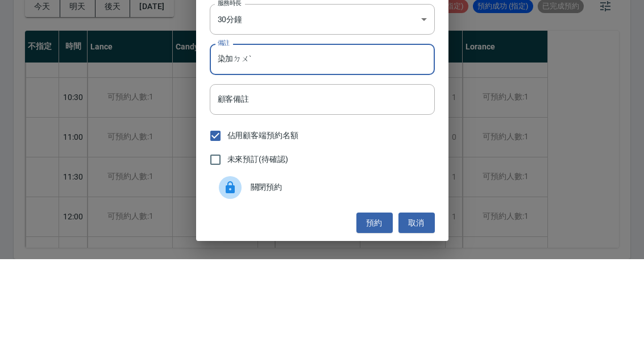 The width and height of the screenshot is (644, 362). Describe the element at coordinates (230, 106) in the screenshot. I see `label: 服務時長` at that location.